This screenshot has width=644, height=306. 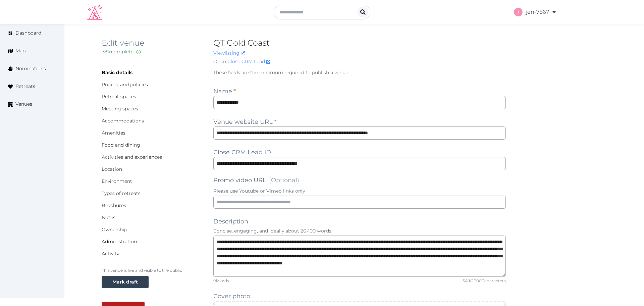 I want to click on a: Food and dining, so click(x=121, y=145).